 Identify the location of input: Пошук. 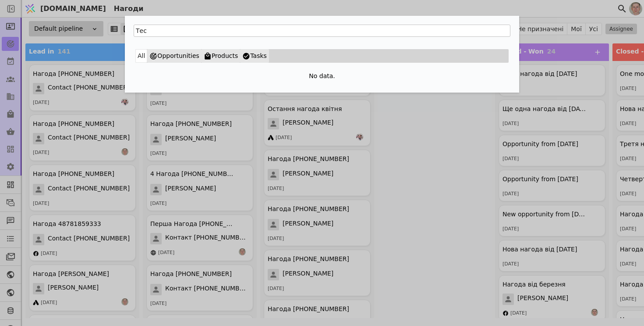
(322, 31).